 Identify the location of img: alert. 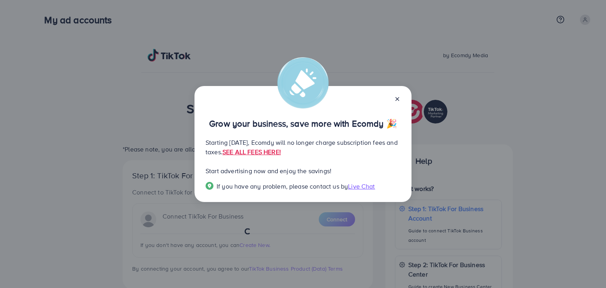
(303, 83).